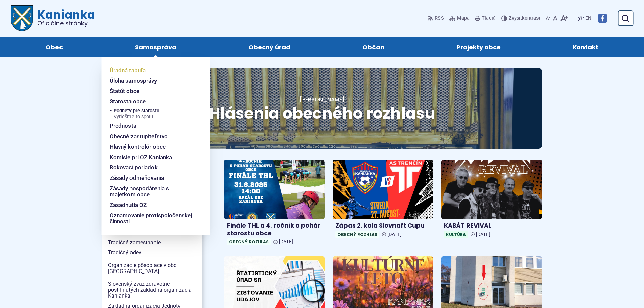  What do you see at coordinates (66, 23) in the screenshot?
I see `span: Oficiálne stránky` at bounding box center [66, 23].